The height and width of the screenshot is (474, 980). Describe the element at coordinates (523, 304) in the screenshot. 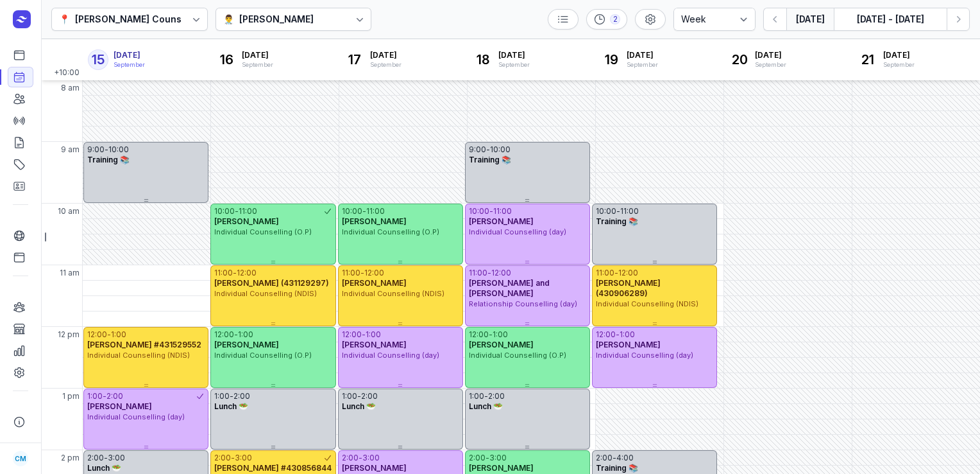

I see `span: Relationship Counselling (day)` at that location.